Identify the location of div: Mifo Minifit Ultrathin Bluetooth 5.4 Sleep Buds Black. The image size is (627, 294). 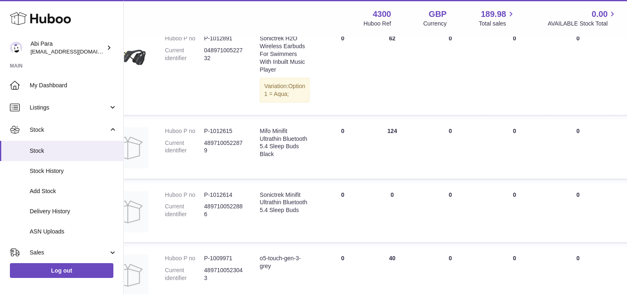
(285, 143).